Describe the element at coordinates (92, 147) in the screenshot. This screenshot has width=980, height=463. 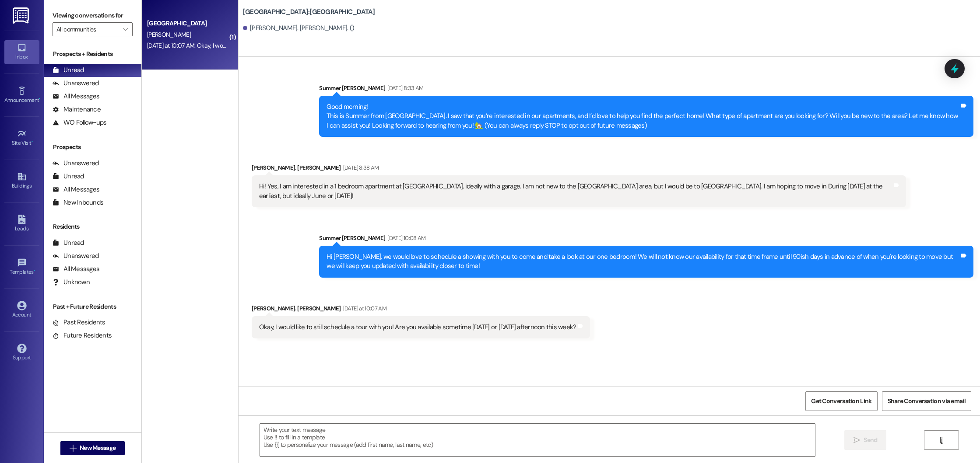
I see `div: Prospects` at that location.